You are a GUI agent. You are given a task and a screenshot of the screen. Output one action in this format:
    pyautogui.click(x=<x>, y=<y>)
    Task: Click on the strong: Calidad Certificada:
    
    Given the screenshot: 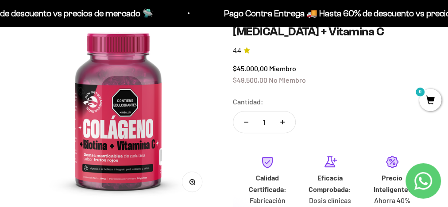 What is the action you would take?
    pyautogui.click(x=267, y=183)
    